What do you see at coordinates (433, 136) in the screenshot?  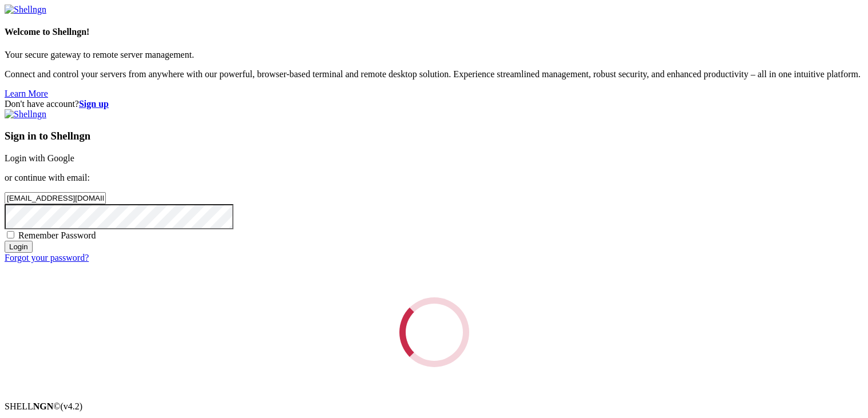 I see `h3: Sign in to Shellngn` at bounding box center [433, 136].